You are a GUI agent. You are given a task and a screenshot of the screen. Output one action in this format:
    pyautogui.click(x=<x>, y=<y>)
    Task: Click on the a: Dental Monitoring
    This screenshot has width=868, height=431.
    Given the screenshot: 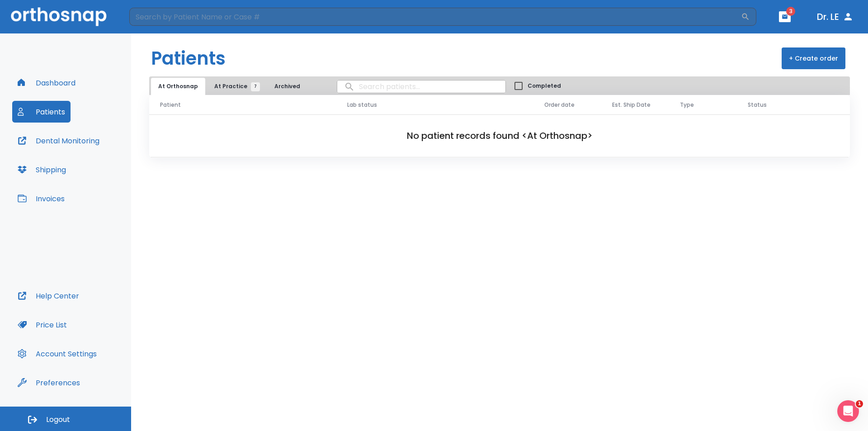 What is the action you would take?
    pyautogui.click(x=58, y=140)
    